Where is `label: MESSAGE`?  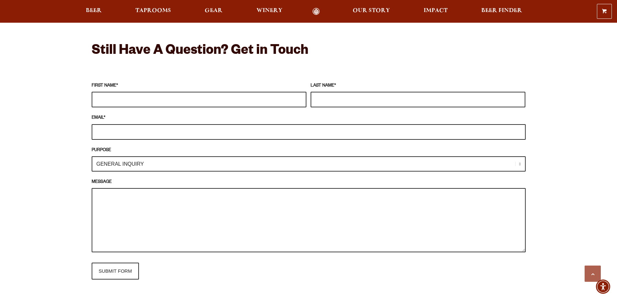 label: MESSAGE is located at coordinates (309, 182).